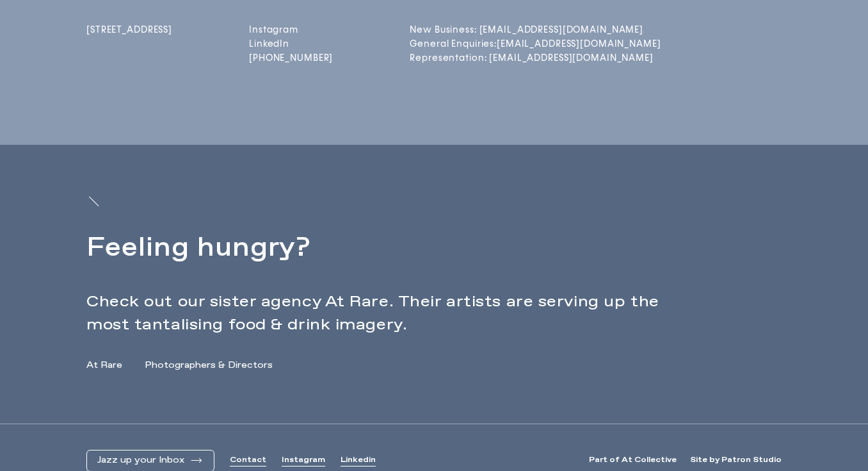  What do you see at coordinates (290, 44) in the screenshot?
I see `a: LinkedIn` at bounding box center [290, 44].